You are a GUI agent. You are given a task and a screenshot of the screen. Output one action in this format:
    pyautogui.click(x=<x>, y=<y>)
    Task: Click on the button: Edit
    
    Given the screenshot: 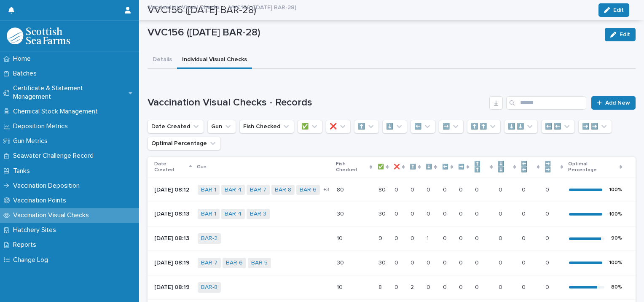 What is the action you would take?
    pyautogui.click(x=620, y=35)
    